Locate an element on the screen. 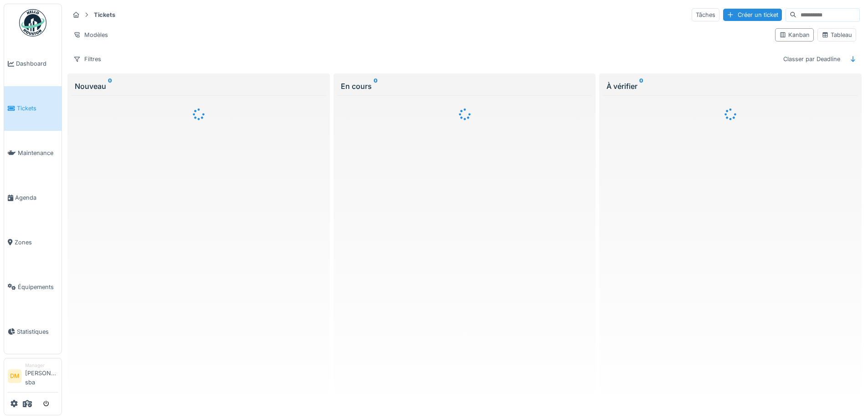 The image size is (868, 419). div: Tâches is located at coordinates (705, 15).